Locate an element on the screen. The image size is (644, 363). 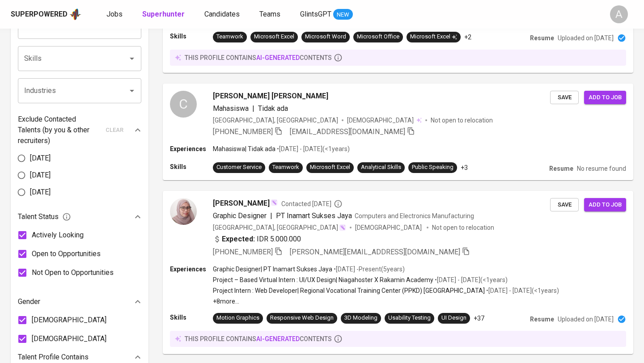
div: Superpowered is located at coordinates (39, 14).